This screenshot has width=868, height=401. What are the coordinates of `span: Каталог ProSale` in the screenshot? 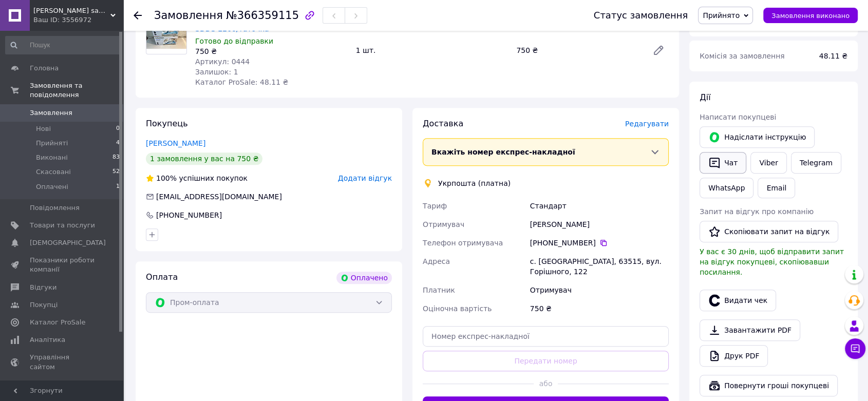 It's located at (58, 323).